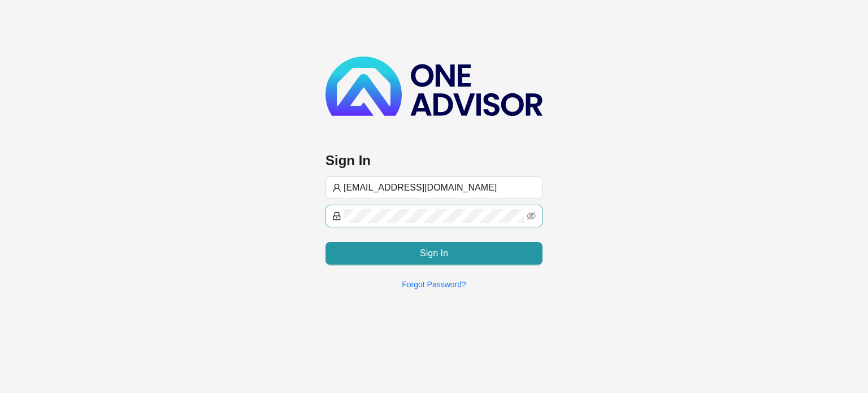 This screenshot has height=393, width=868. Describe the element at coordinates (337, 216) in the screenshot. I see `span: lock` at that location.